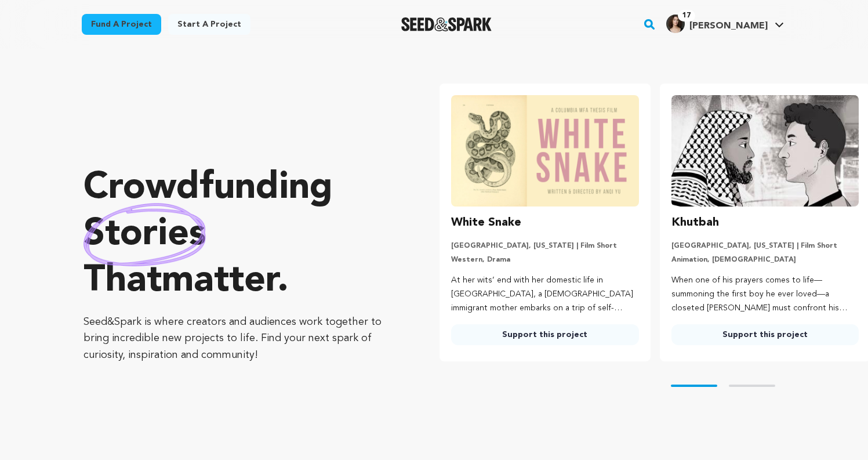 The width and height of the screenshot is (868, 460). What do you see at coordinates (447, 24) in the screenshot?
I see `a: Seed&Spark Homepage` at bounding box center [447, 24].